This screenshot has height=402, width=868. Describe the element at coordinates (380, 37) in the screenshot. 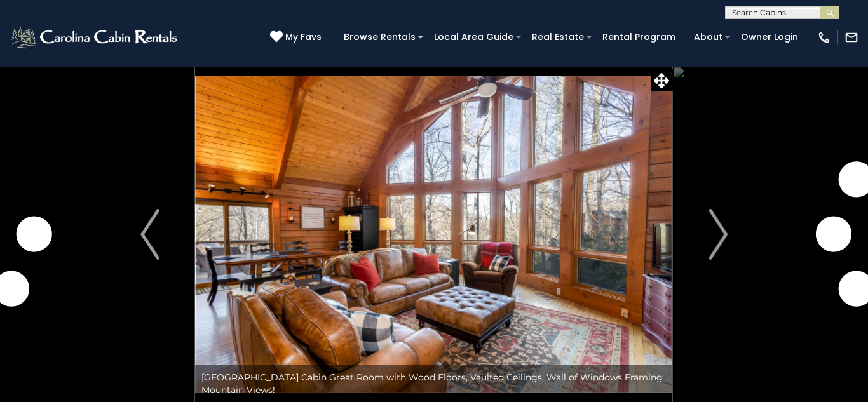

I see `a: Browse Rentals` at that location.